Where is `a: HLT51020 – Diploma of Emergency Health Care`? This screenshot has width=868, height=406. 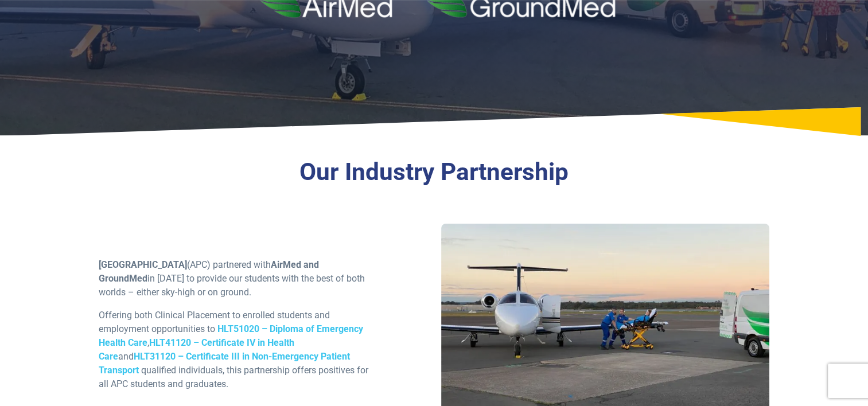 a: HLT51020 – Diploma of Emergency Health Care is located at coordinates (231, 336).